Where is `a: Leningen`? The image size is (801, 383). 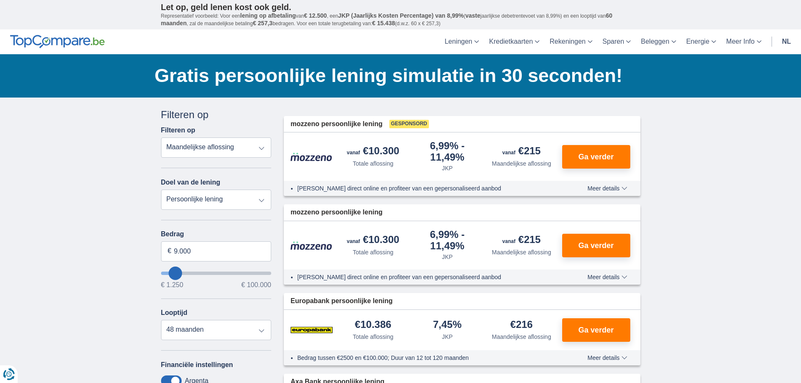 a: Leningen is located at coordinates (462, 42).